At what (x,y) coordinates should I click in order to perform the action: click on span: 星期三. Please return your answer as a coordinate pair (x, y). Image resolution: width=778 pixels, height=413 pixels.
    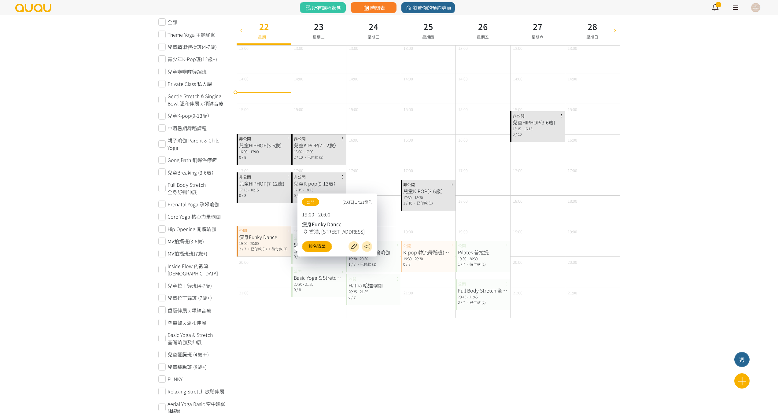
    Looking at the image, I should click on (373, 37).